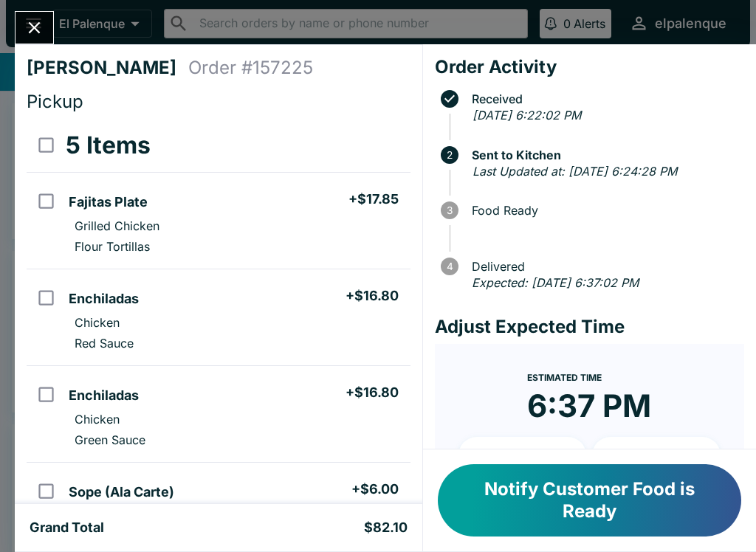 The width and height of the screenshot is (756, 552). Describe the element at coordinates (449, 266) in the screenshot. I see `text: 4` at that location.